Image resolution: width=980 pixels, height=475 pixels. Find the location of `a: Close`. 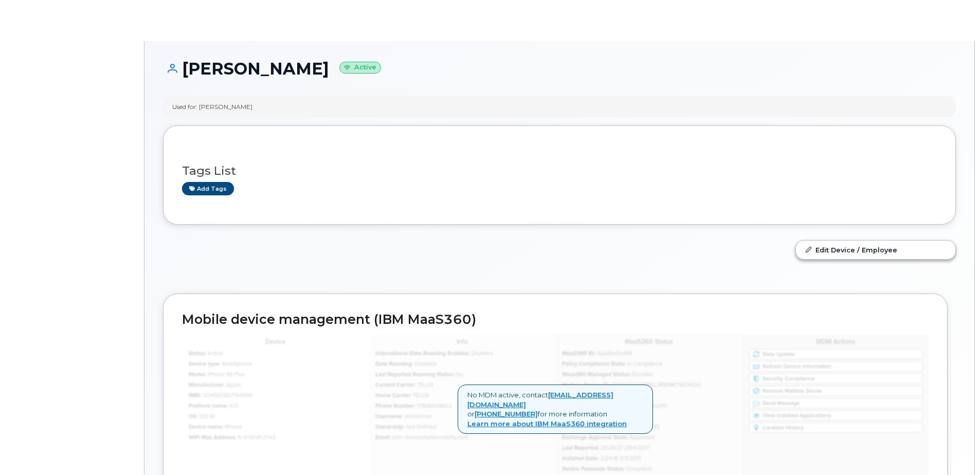

a: Close is located at coordinates (641, 394).